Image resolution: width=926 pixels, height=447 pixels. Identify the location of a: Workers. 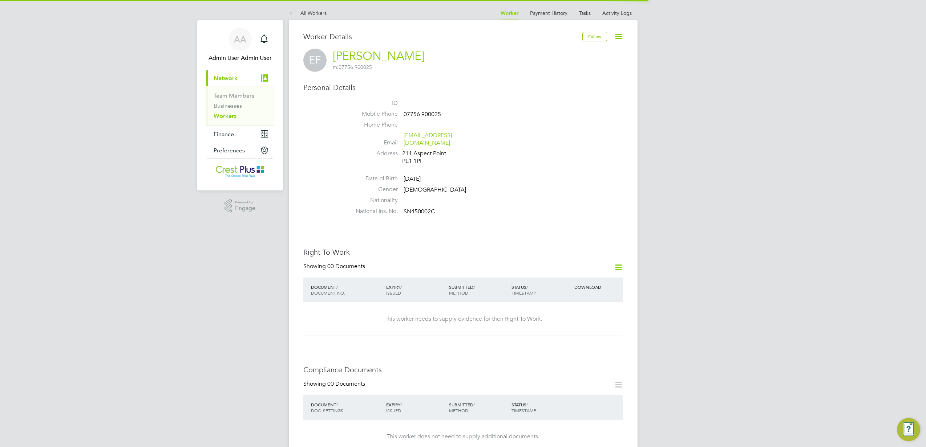
(225, 116).